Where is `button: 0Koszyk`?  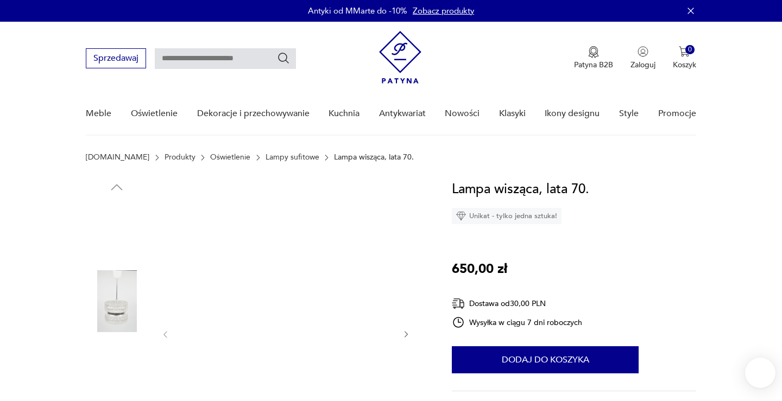 button: 0Koszyk is located at coordinates (684, 58).